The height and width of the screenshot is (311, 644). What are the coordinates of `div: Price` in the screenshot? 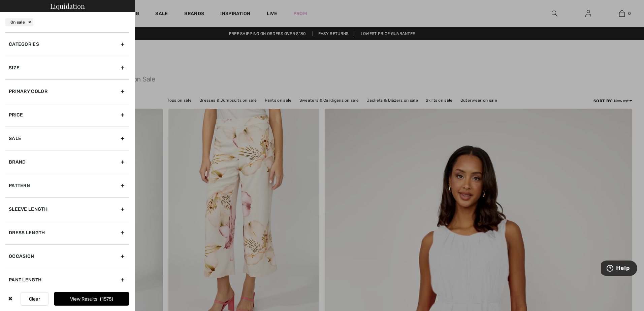 It's located at (67, 115).